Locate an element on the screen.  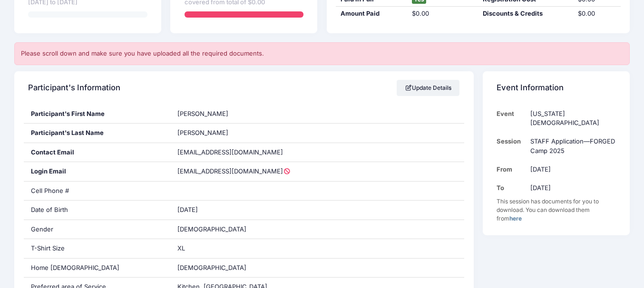
div: T-Shirt Size is located at coordinates (97, 249).